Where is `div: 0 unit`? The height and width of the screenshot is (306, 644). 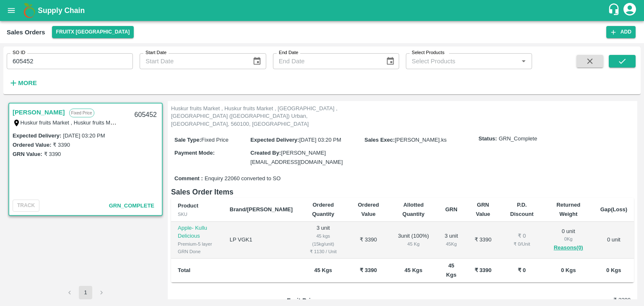 div: 0 unit is located at coordinates (569, 241).